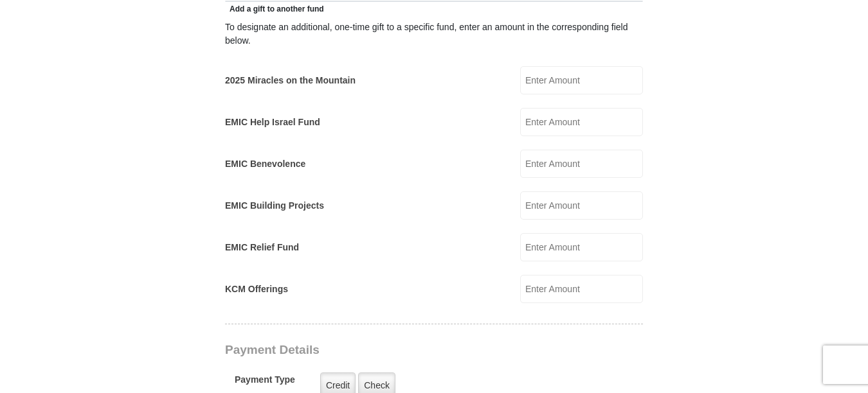  What do you see at coordinates (265, 383) in the screenshot?
I see `h5: Payment Type` at bounding box center [265, 383].